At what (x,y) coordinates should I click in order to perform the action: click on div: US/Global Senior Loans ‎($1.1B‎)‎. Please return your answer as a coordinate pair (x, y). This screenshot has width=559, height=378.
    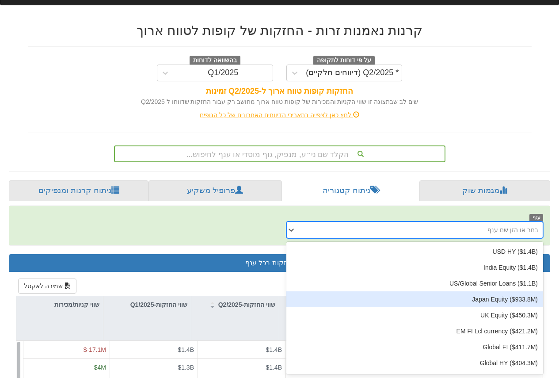
    Looking at the image, I should click on (415, 283).